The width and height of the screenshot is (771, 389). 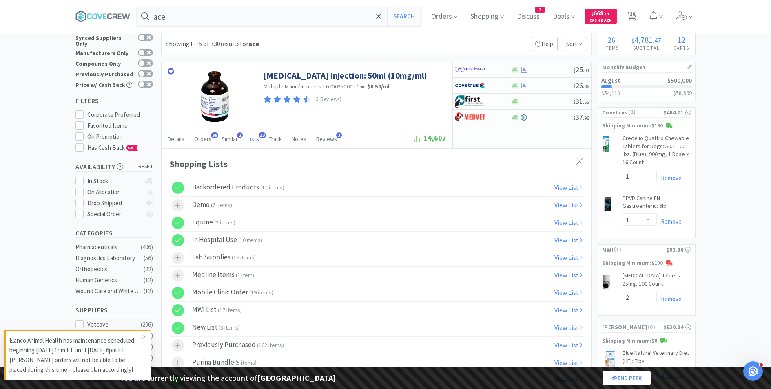 I want to click on div: Synced Suppliers Only, so click(x=104, y=40).